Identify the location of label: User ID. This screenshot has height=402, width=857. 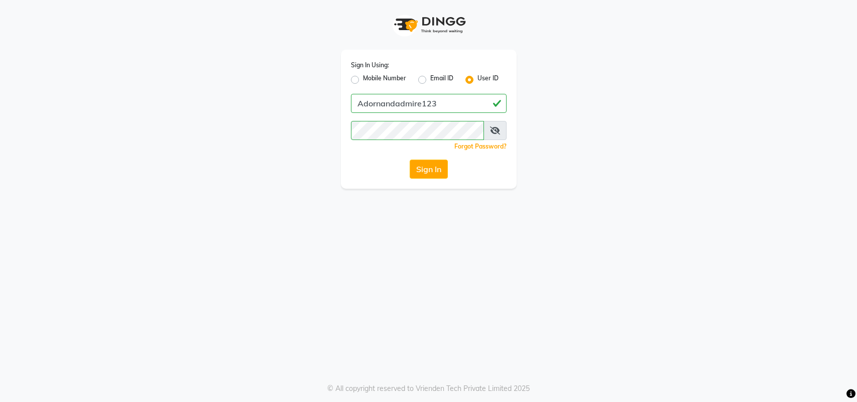
(488, 80).